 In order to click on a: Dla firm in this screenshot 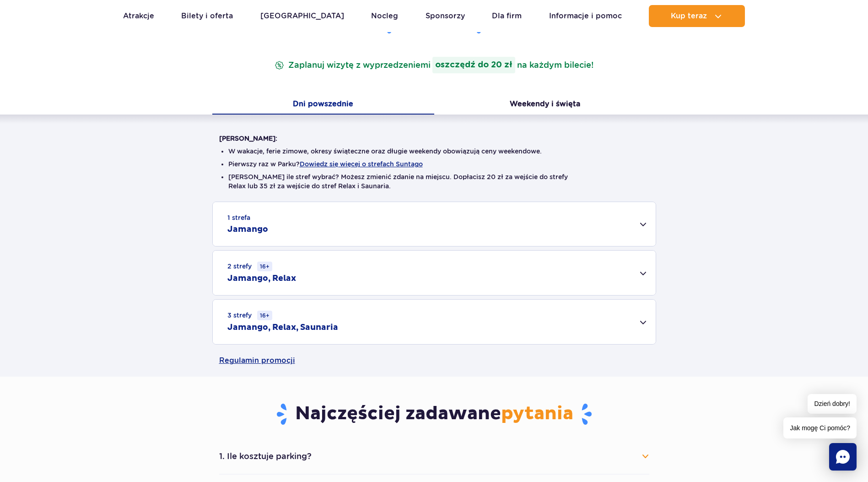, I will do `click(507, 17)`.